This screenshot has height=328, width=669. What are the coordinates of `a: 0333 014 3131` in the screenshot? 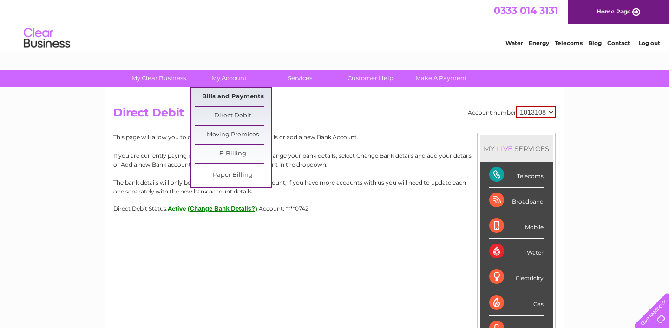 It's located at (526, 10).